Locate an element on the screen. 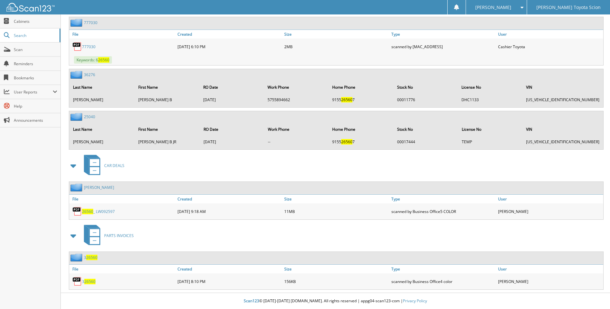  div: scanned by Business Office5 COLOR is located at coordinates (443, 211).